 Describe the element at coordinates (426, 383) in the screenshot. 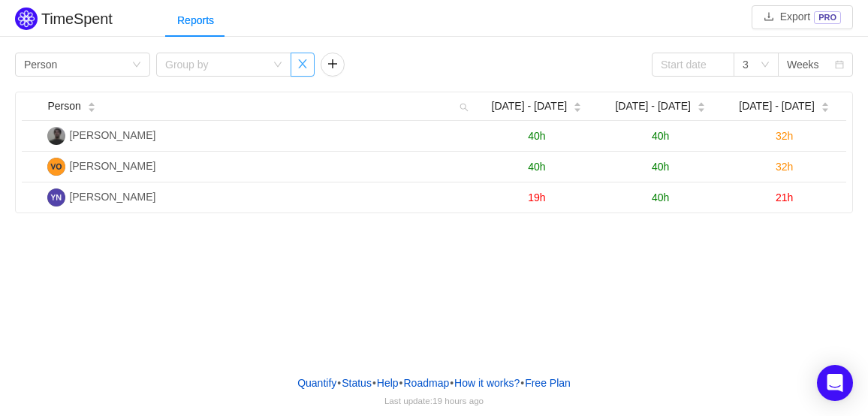

I see `a: Roadmap` at that location.